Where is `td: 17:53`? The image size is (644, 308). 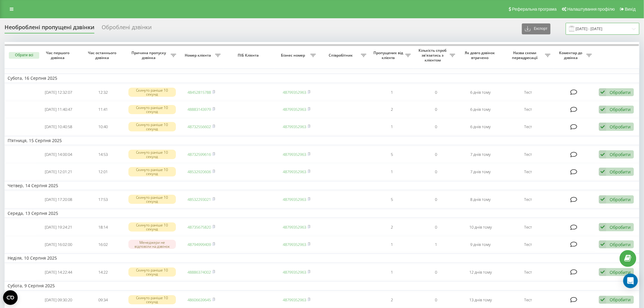
td: 17:53 is located at coordinates (103, 199).